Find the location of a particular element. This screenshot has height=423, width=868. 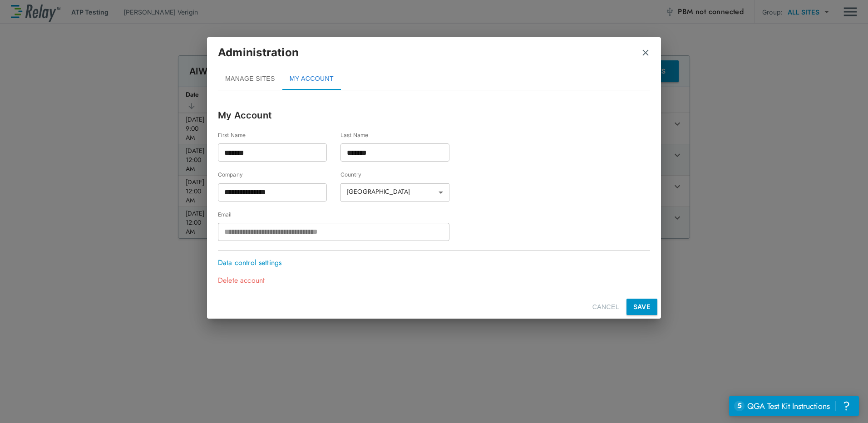

button: close is located at coordinates (646, 52).